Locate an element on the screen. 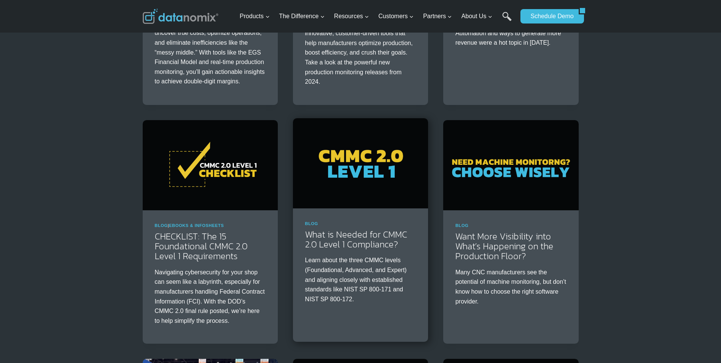 The image size is (721, 363). img: What is Needed for CMMC 2.0 Level 1 Compliance? is located at coordinates (361, 163).